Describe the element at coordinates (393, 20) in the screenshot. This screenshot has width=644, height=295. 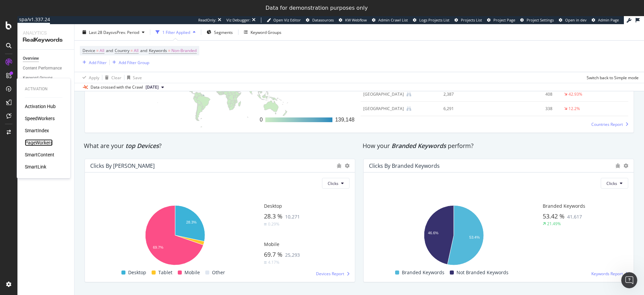
I see `span: Admin Crawl List` at that location.